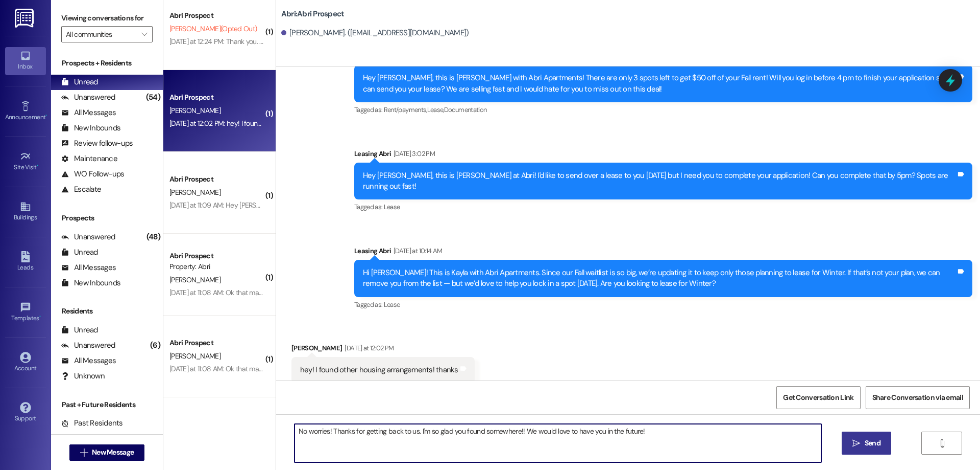  I want to click on span: Documentation, so click(466, 109).